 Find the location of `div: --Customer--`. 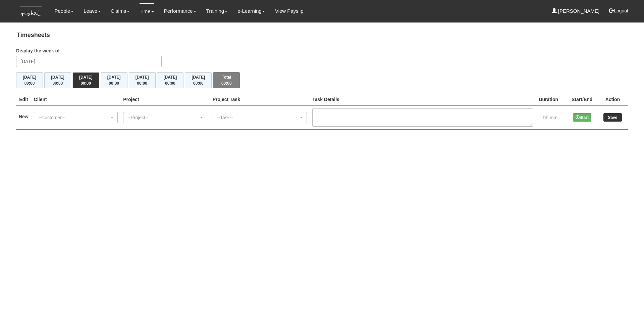

div: --Customer-- is located at coordinates (73, 117).